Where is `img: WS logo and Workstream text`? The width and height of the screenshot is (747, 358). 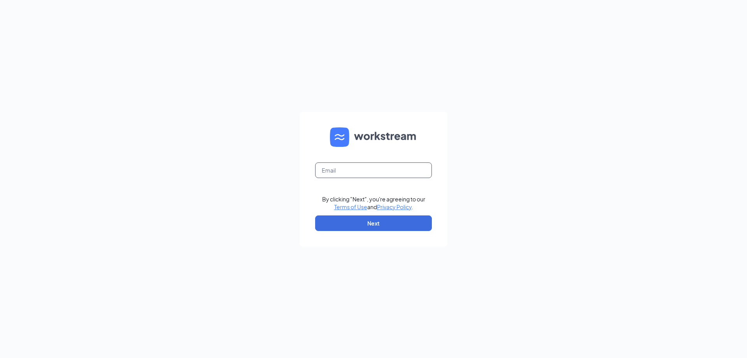
img: WS logo and Workstream text is located at coordinates (373, 137).